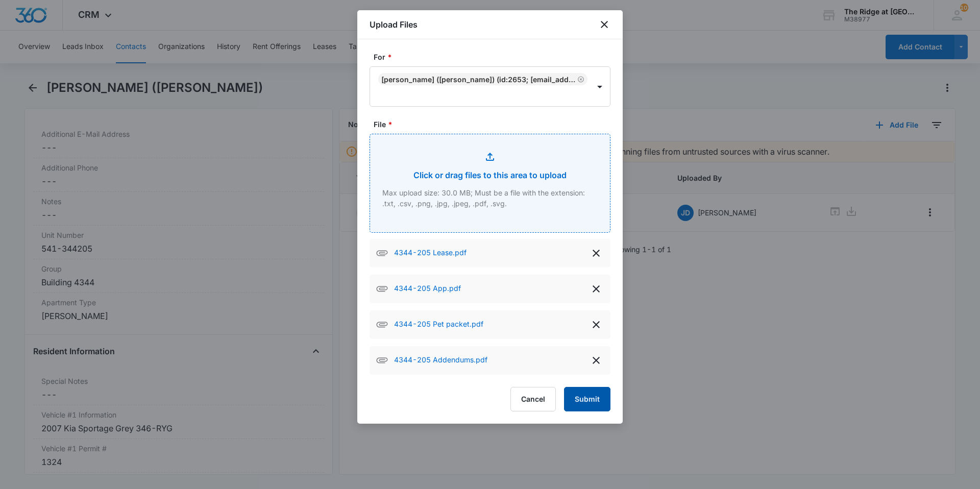 The height and width of the screenshot is (489, 980). What do you see at coordinates (533, 399) in the screenshot?
I see `button: Cancel` at bounding box center [533, 399].